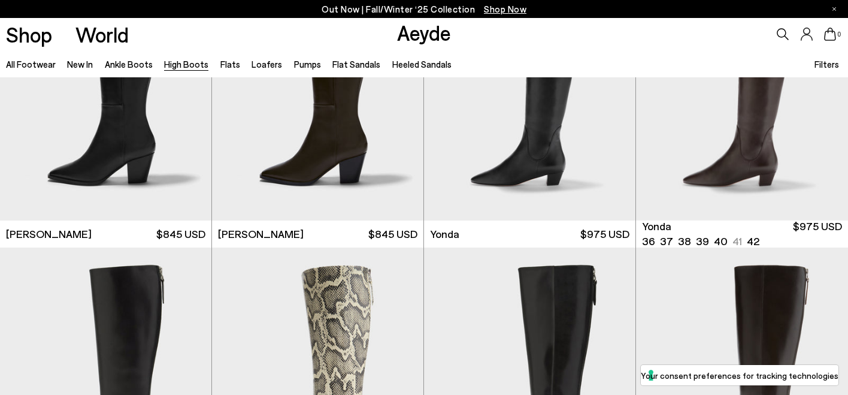 This screenshot has height=395, width=848. Describe the element at coordinates (649, 241) in the screenshot. I see `li: 36` at that location.